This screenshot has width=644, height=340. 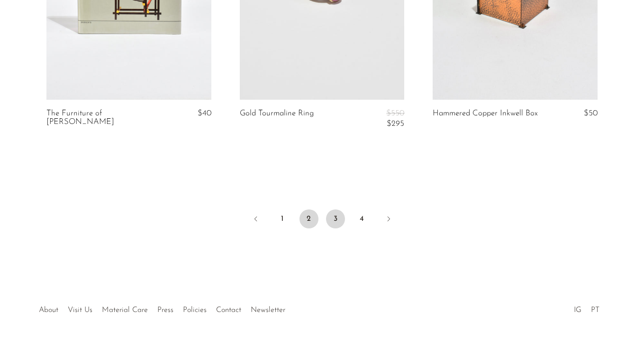 I want to click on a: 4, so click(x=362, y=219).